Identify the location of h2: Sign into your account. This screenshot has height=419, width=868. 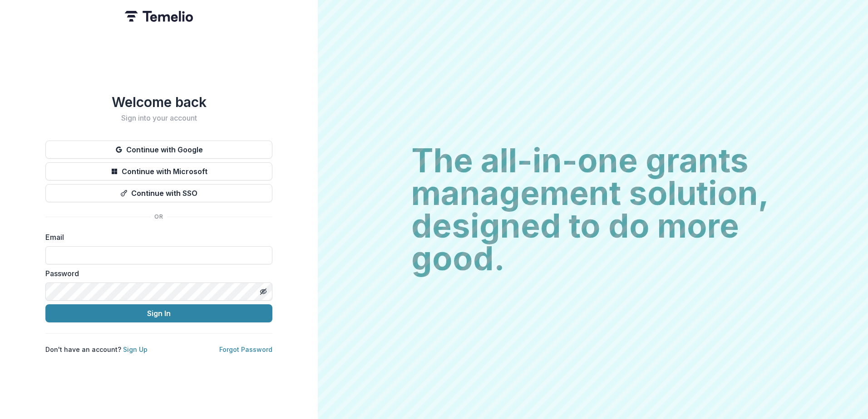
(159, 118).